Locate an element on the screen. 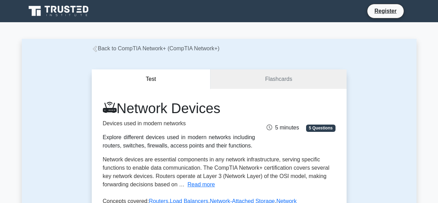  p: Devices used in modern networks is located at coordinates (179, 123).